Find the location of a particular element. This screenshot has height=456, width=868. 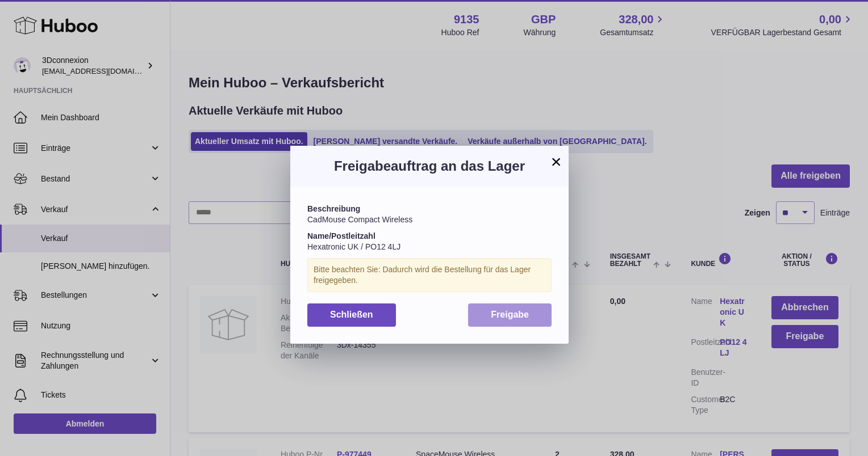

button: Freigabe is located at coordinates (509, 315).